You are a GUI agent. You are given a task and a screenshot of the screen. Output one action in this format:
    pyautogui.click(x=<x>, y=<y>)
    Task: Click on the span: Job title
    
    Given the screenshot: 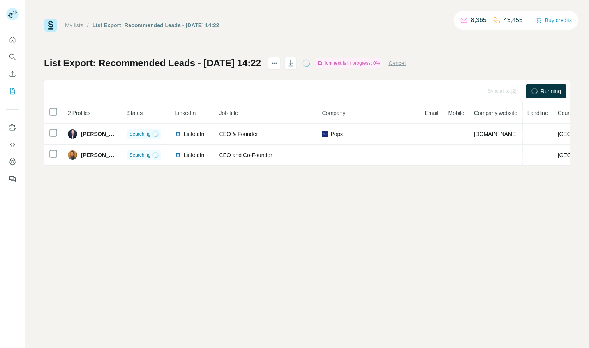 What is the action you would take?
    pyautogui.click(x=228, y=113)
    